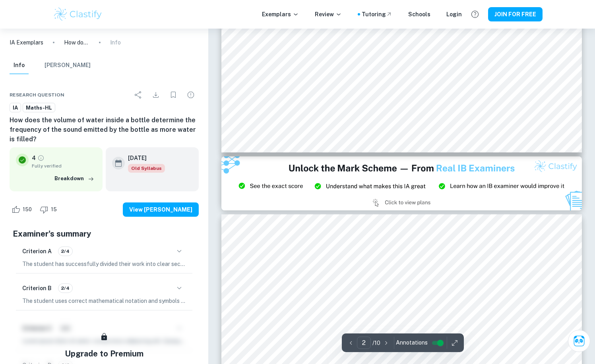 This screenshot has height=364, width=595. Describe the element at coordinates (104, 354) in the screenshot. I see `h5: Upgrade to Premium` at that location.